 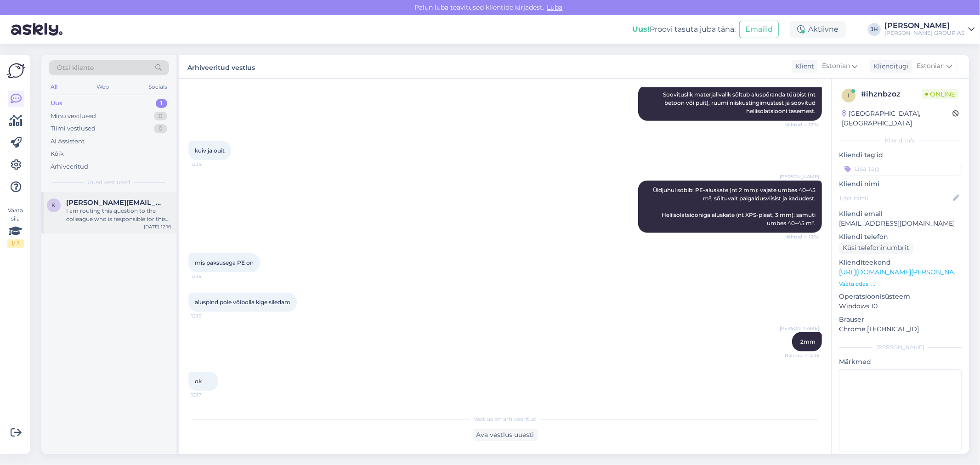 I want to click on div: 1 / 3, so click(x=16, y=244).